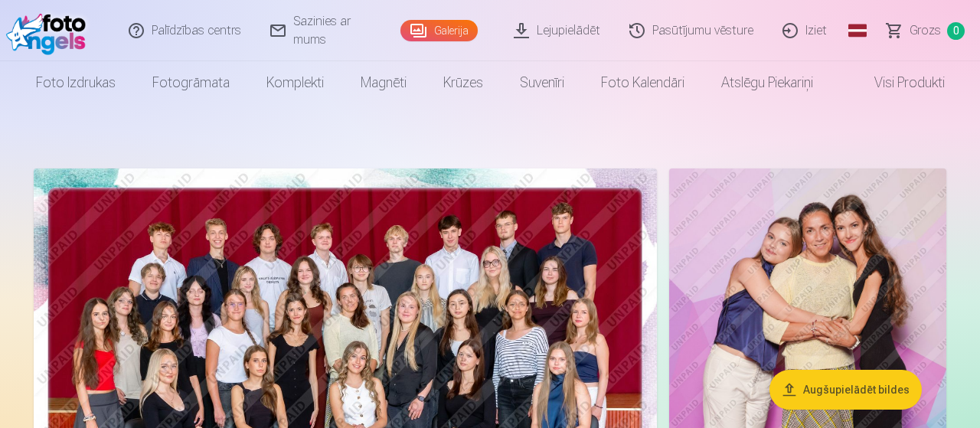 The image size is (980, 428). Describe the element at coordinates (767, 83) in the screenshot. I see `a: Atslēgu piekariņi` at that location.